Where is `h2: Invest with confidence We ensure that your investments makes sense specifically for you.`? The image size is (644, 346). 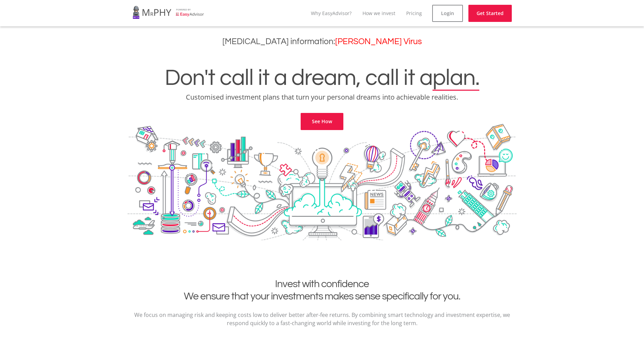 h2: Invest with confidence We ensure that your investments makes sense specifically for you. is located at coordinates (322, 290).